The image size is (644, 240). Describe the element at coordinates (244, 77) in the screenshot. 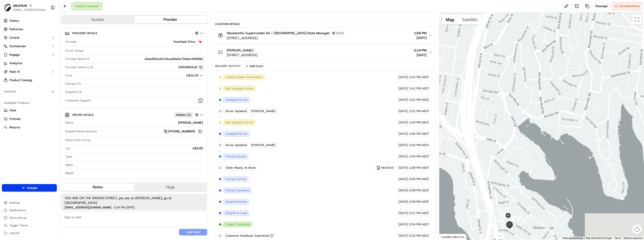

I see `span: Created (Sent To Provider)` at that location.